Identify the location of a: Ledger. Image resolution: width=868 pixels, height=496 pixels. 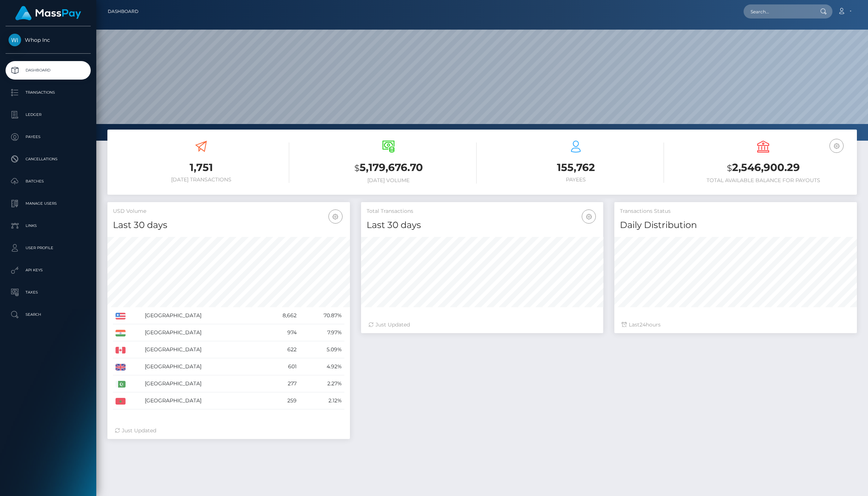
(48, 115).